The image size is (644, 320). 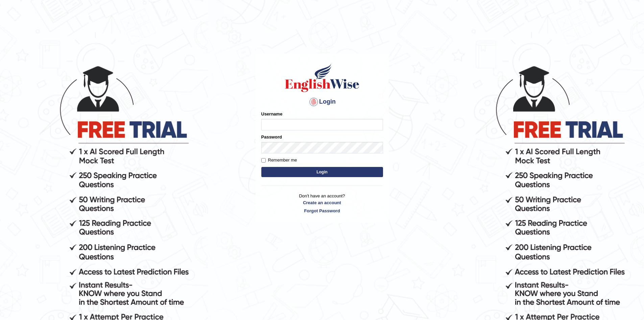 I want to click on button: Login, so click(x=322, y=172).